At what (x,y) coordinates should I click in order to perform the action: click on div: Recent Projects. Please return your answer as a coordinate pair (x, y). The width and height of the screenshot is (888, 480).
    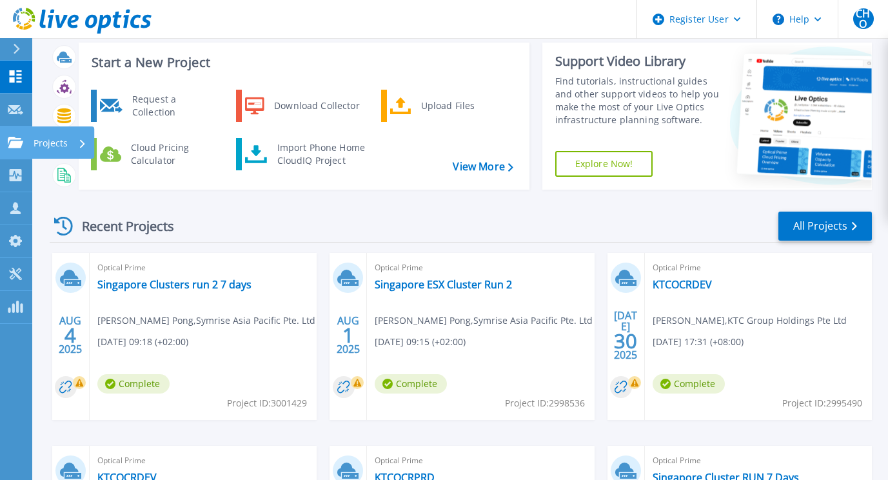
    Looking at the image, I should click on (121, 226).